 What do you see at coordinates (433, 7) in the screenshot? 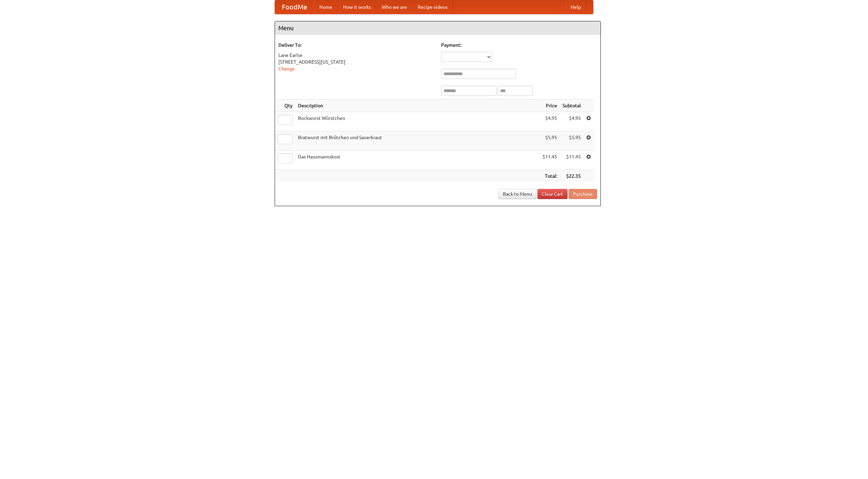
I see `a: Recipe videos` at bounding box center [433, 7].